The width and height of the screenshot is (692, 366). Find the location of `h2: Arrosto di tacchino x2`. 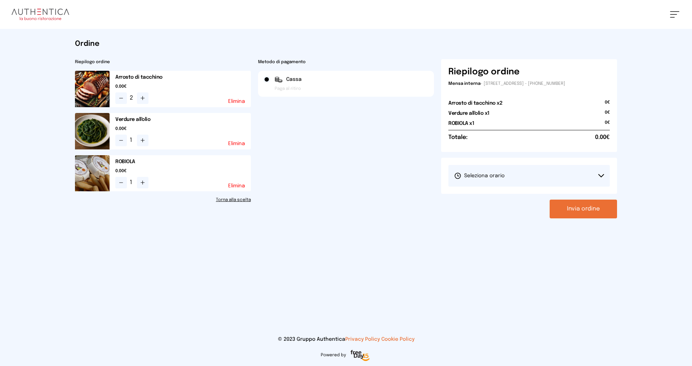

h2: Arrosto di tacchino x2 is located at coordinates (475, 103).